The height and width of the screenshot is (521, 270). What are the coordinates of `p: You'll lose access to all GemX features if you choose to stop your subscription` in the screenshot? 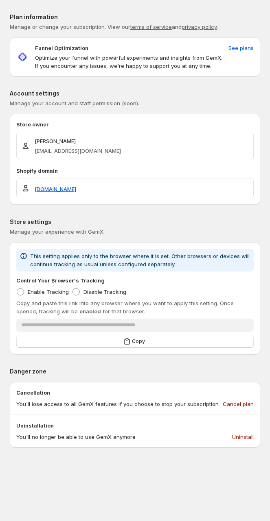 It's located at (117, 404).